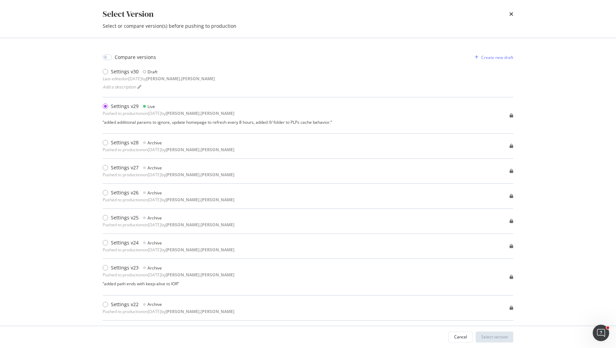 The height and width of the screenshot is (348, 616). What do you see at coordinates (135, 57) in the screenshot?
I see `div: Compare versions` at bounding box center [135, 57].